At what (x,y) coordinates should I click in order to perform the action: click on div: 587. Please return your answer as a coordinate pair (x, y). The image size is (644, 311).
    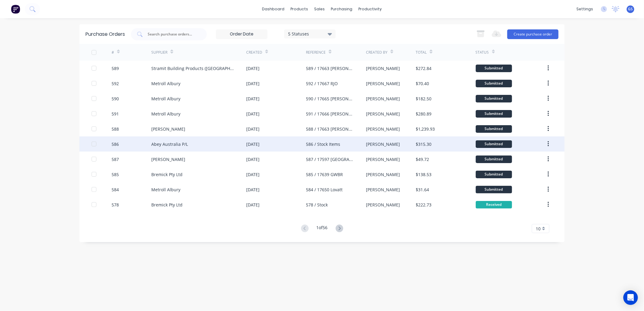
    Looking at the image, I should click on (115, 159).